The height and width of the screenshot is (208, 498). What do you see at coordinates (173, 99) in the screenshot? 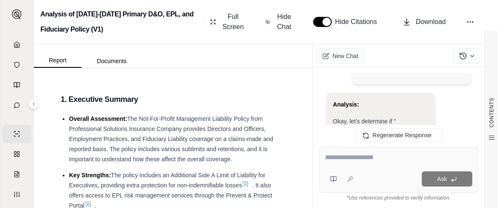
I see `h3: 1. Executive Summary` at bounding box center [173, 99].